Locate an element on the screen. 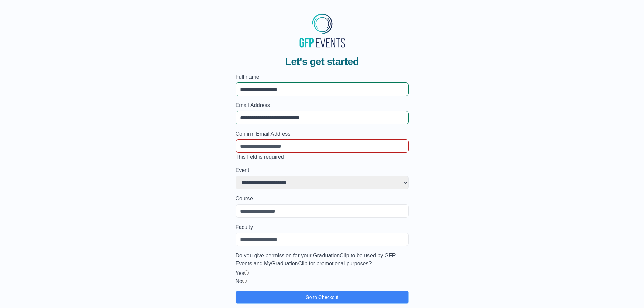 This screenshot has width=644, height=308. img: MyGraduationClip is located at coordinates (322, 31).